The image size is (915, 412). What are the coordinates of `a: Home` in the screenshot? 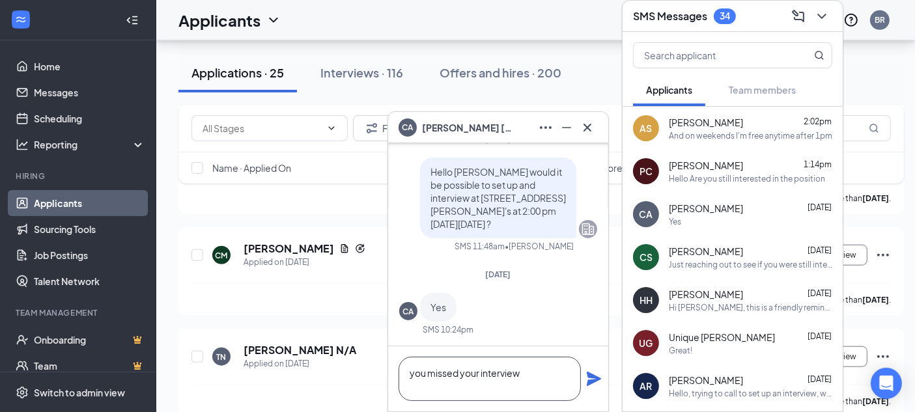 It's located at (89, 66).